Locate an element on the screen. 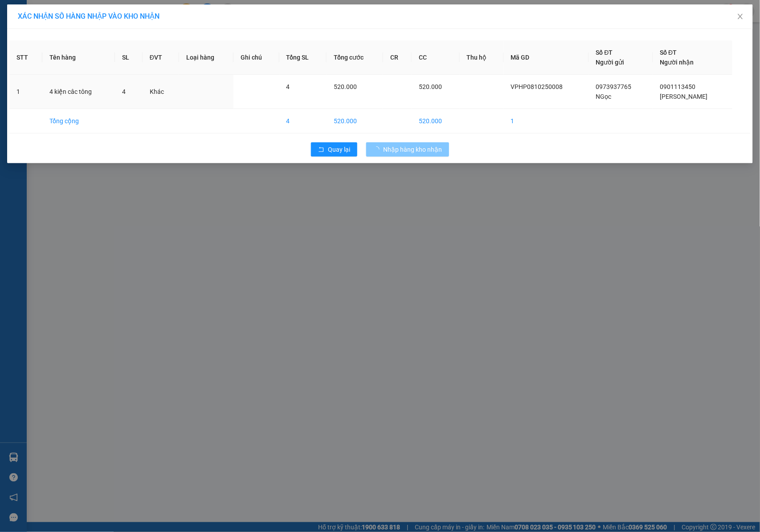  th: Tên hàng is located at coordinates (78, 58).